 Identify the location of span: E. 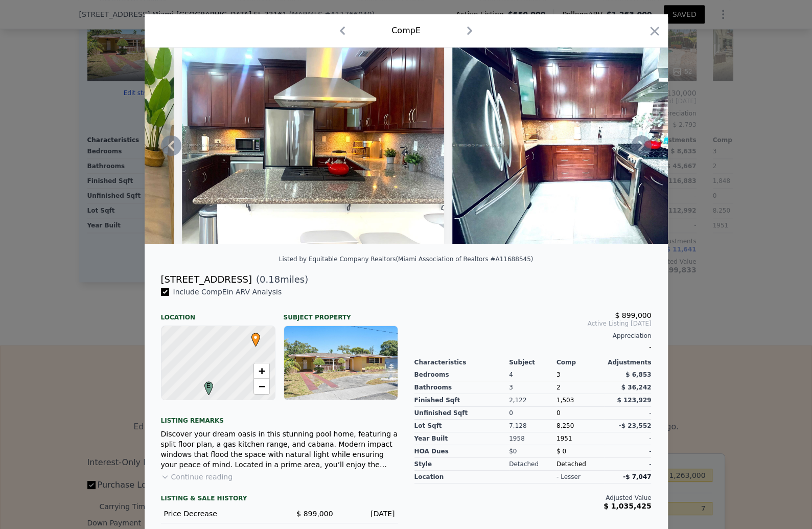
(208, 386).